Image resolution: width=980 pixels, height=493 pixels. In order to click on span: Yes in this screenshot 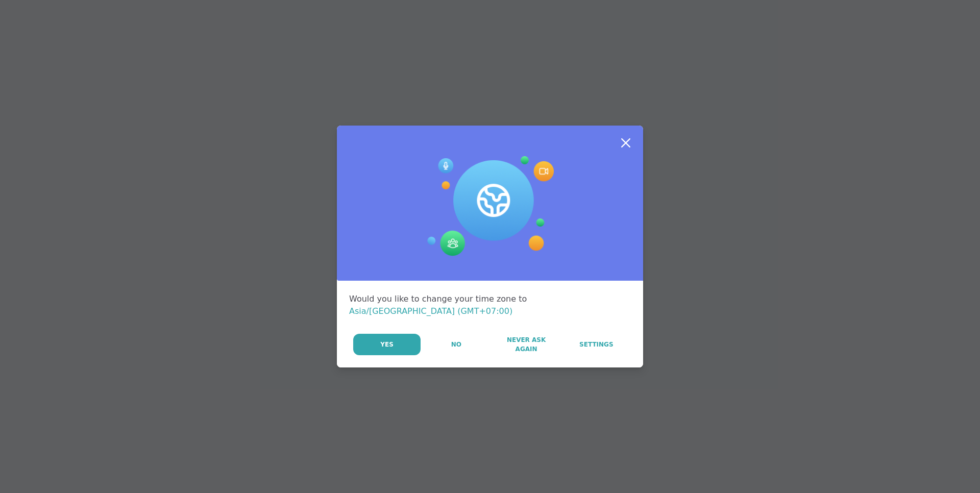, I will do `click(387, 344)`.